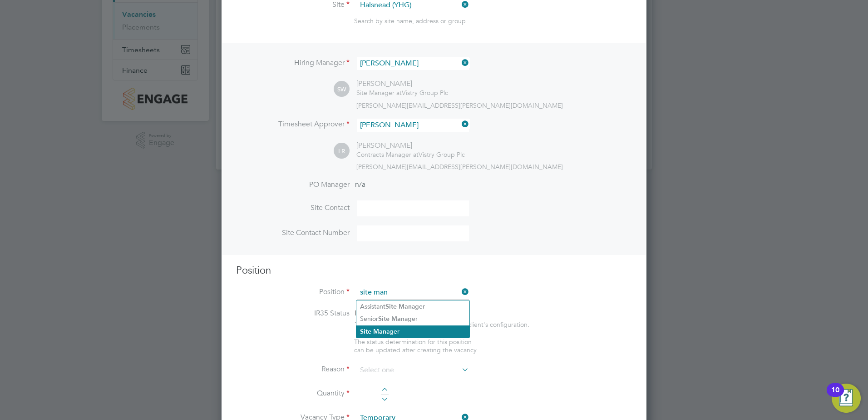 This screenshot has height=420, width=868. Describe the element at coordinates (379, 93) in the screenshot. I see `span: Site Manager at` at that location.